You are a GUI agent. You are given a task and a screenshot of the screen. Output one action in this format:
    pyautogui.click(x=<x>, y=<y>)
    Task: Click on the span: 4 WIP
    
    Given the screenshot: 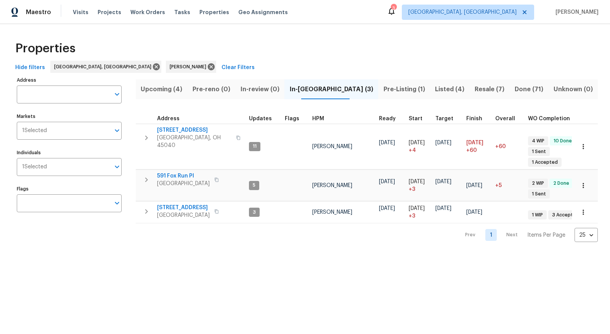 What is the action you would take?
    pyautogui.click(x=538, y=141)
    